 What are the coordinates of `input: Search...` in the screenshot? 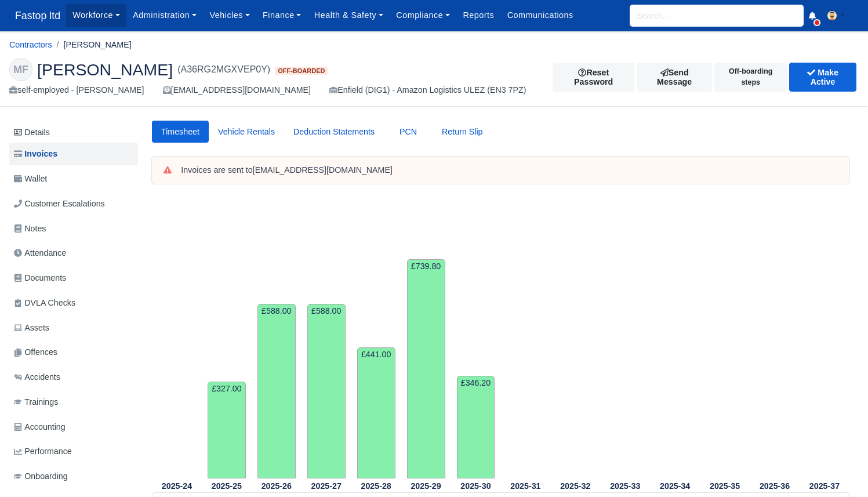 It's located at (717, 16).